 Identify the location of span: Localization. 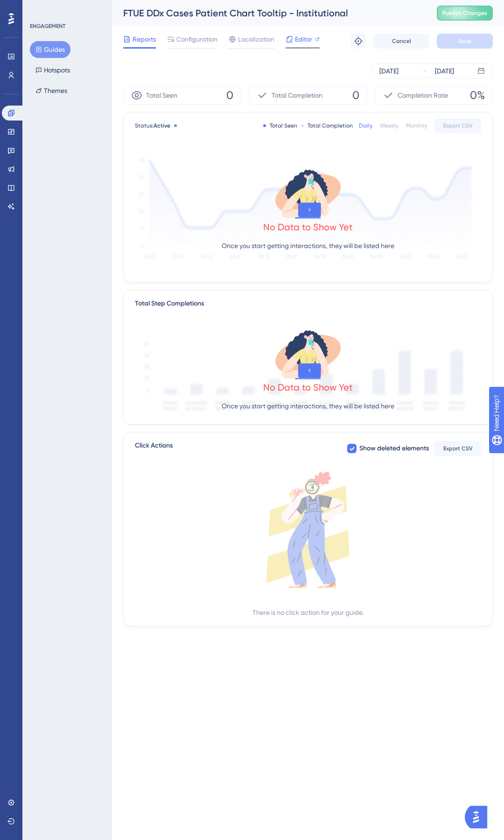
(256, 39).